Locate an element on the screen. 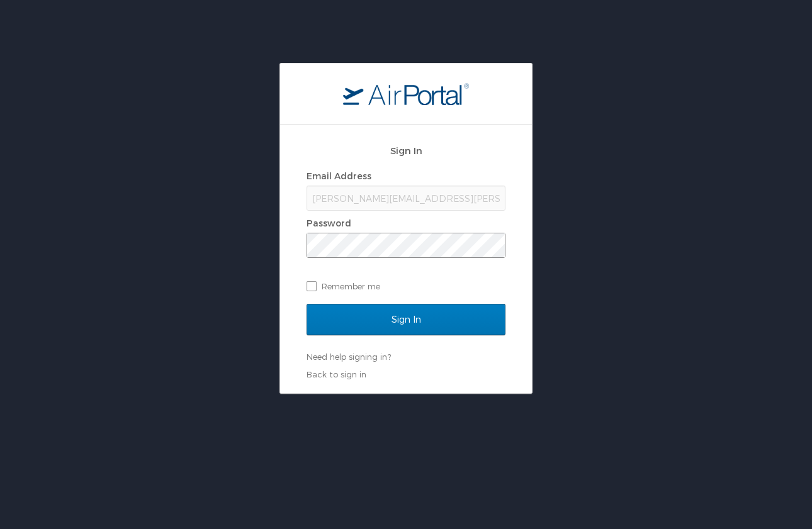  label: Email Address is located at coordinates (339, 175).